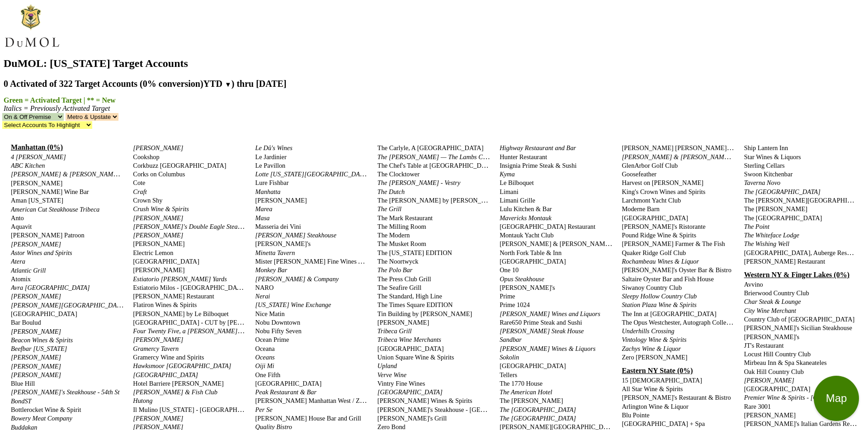  I want to click on span: Underhills Crossing, so click(648, 331).